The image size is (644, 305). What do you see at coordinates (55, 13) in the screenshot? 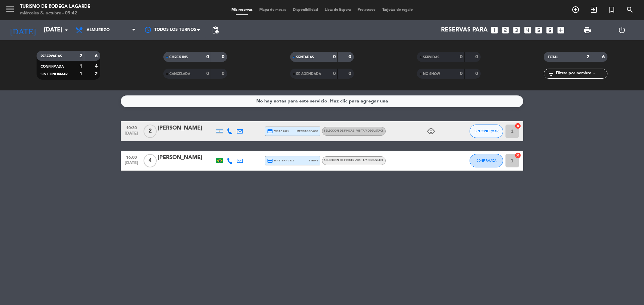
I see `div: miércoles 8. octubre - 09:42` at bounding box center [55, 13].